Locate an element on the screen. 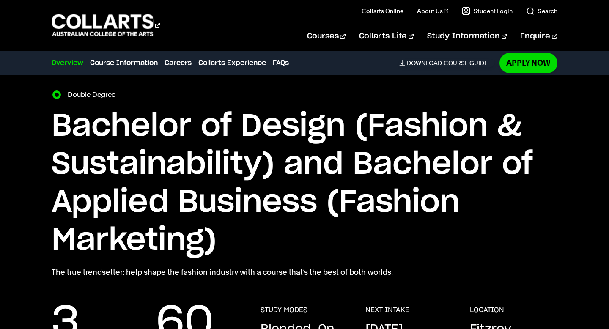 This screenshot has width=609, height=329. label: Double Degree is located at coordinates (94, 95).